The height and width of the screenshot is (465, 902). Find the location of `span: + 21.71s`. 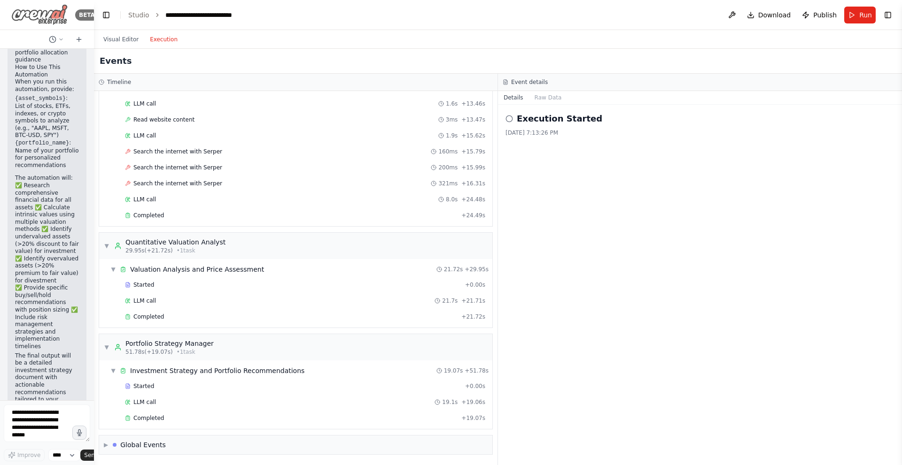

span: + 21.71s is located at coordinates (473, 301).